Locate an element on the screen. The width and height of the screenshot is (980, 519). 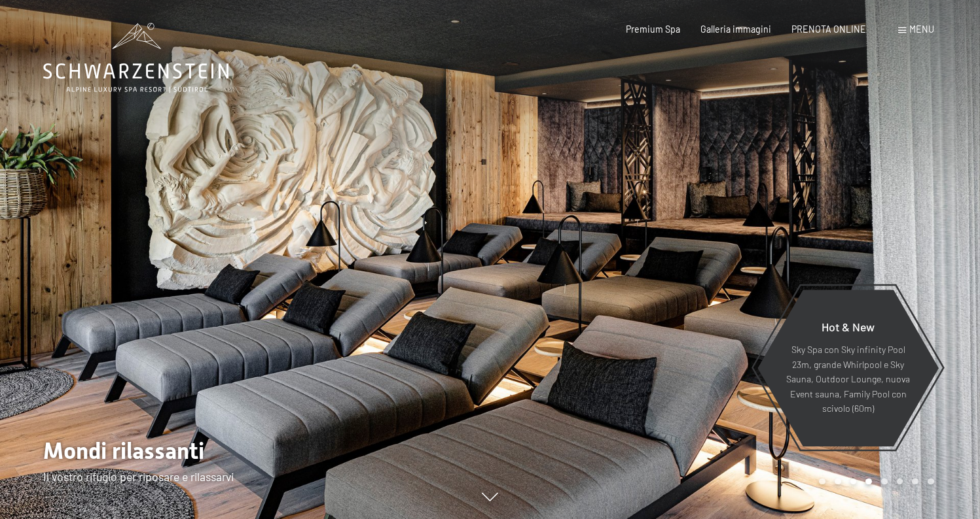
span: Galleria immagini is located at coordinates (736, 29).